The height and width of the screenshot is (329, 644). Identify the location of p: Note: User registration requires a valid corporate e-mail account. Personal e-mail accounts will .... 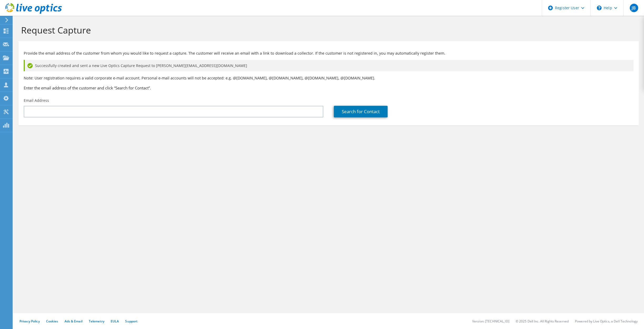
(329, 78).